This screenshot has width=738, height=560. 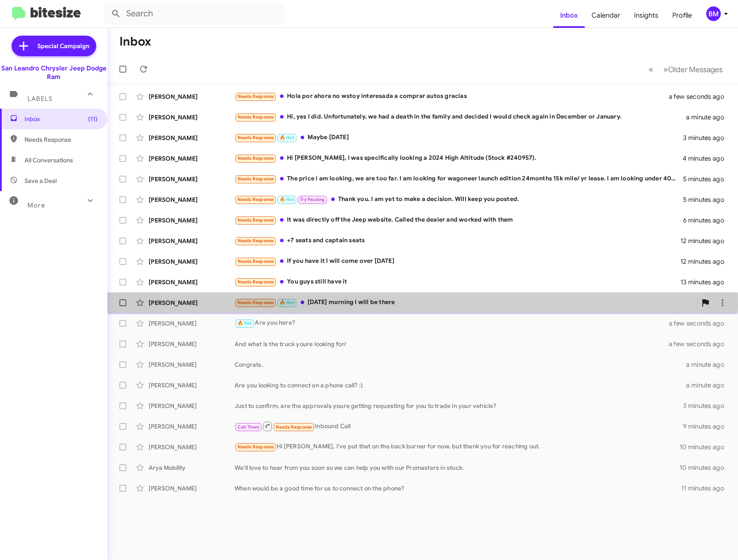 I want to click on div: Hola por ahora no wstoy interesada a comprar autos gracias, so click(x=457, y=96).